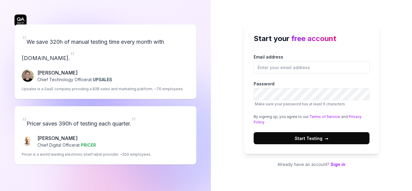 The height and width of the screenshot is (191, 412). Describe the element at coordinates (105, 122) in the screenshot. I see `p: Pricer saves 390h of testing each quarter.` at that location.